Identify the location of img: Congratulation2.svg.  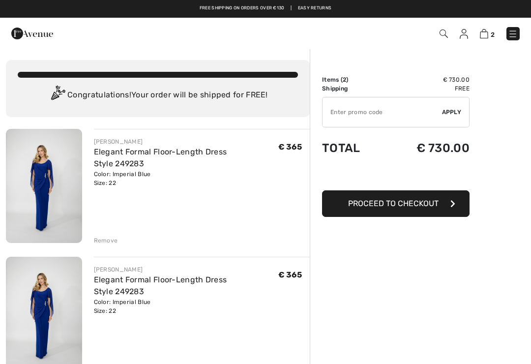
(58, 95).